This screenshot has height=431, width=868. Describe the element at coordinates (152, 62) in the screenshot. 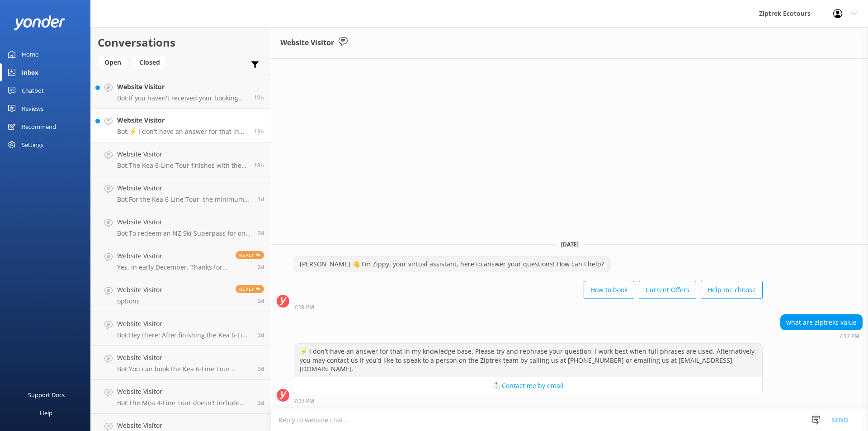

I see `a: Closed` at that location.